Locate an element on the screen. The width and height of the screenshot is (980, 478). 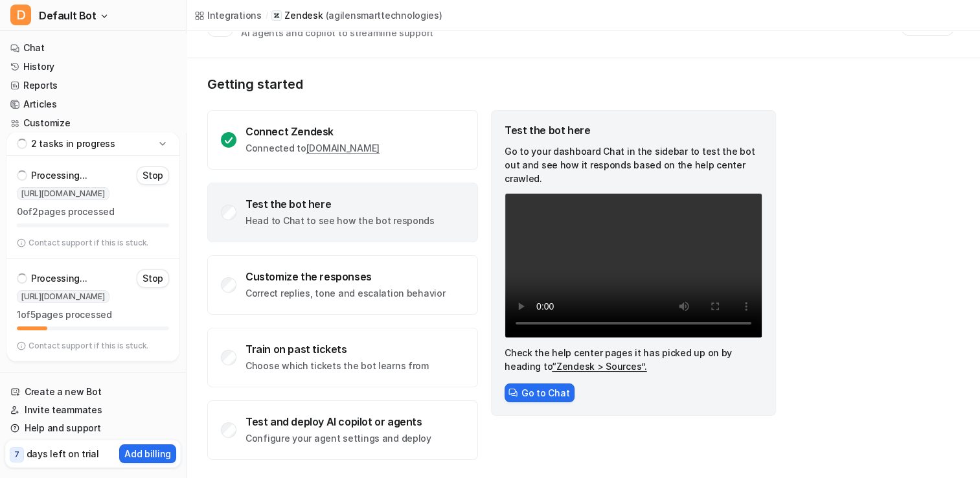
img: ChatIcon is located at coordinates (513, 392).